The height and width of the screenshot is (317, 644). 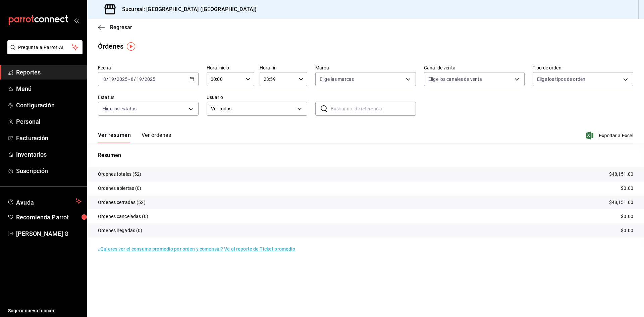 I want to click on button: Regresar, so click(x=115, y=27).